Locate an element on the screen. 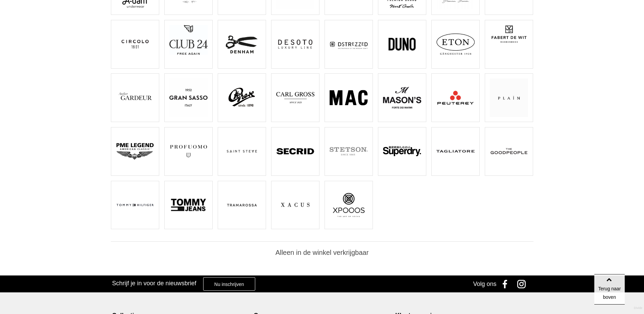 This screenshot has width=644, height=314. a: Tagliatore is located at coordinates (455, 151).